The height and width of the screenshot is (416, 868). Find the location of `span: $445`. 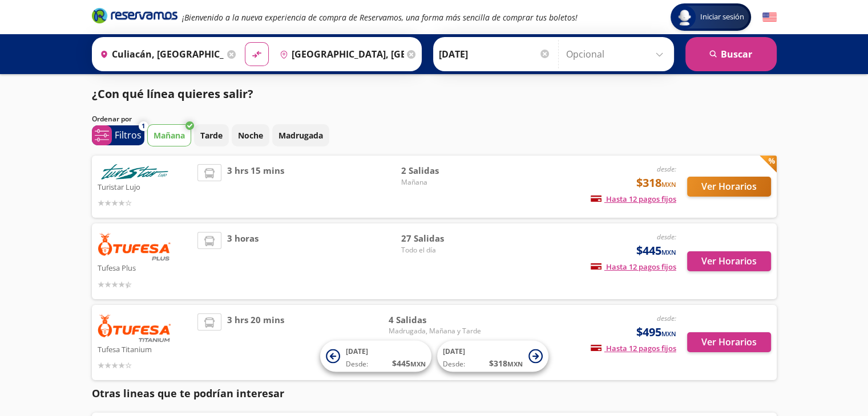

span: $445 is located at coordinates (656, 251).